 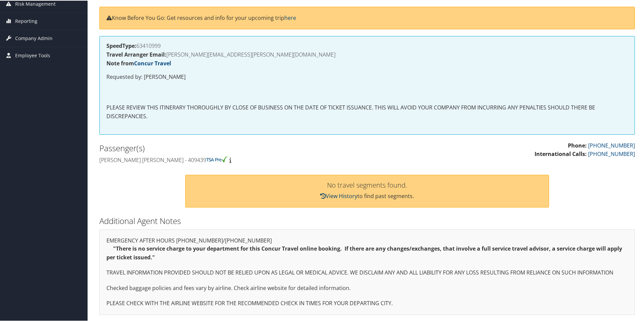 I want to click on p: Know Before You Go: Get resources and info for your upcoming trip, so click(x=367, y=17).